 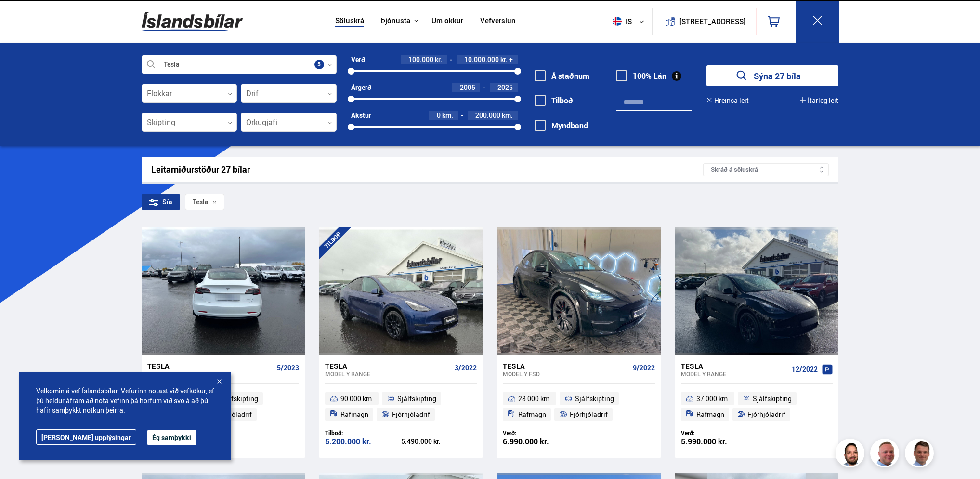 What do you see at coordinates (851, 454) in the screenshot?
I see `img: nhp88E3Fdnt1Opn2.png` at bounding box center [851, 454].